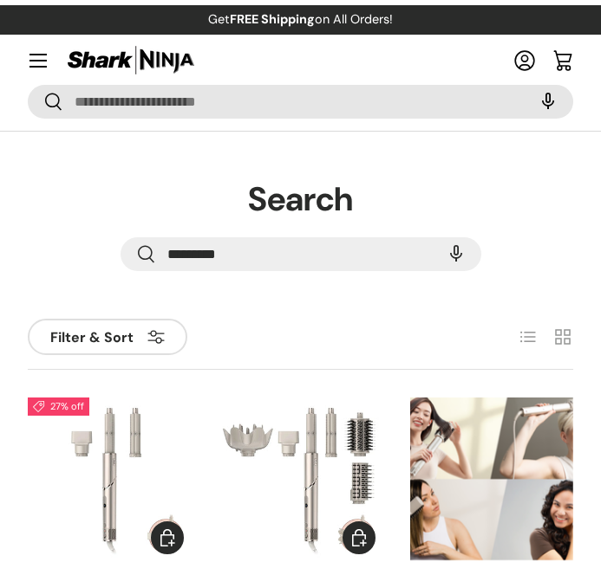 Image resolution: width=601 pixels, height=575 pixels. I want to click on strong: FREE Shipping, so click(272, 19).